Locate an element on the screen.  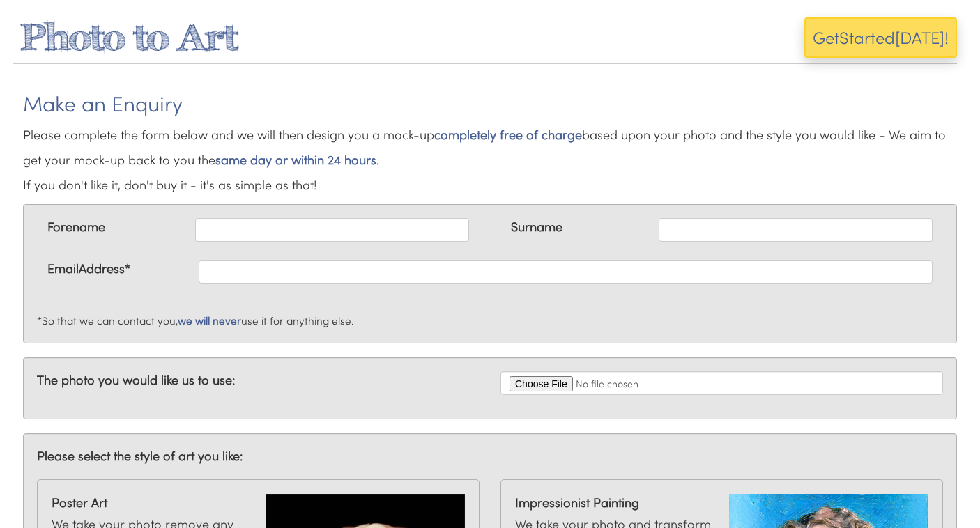
label: Surname is located at coordinates (537, 228).